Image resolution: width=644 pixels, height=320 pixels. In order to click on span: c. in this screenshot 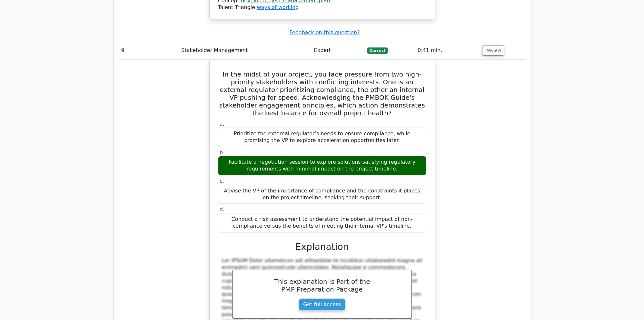, I will do `click(222, 181)`.